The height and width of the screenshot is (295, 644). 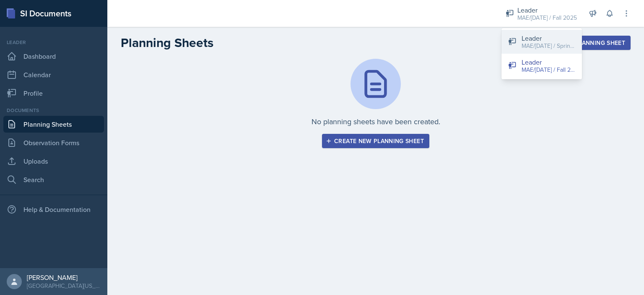 I want to click on p: No planning sheets have been created., so click(x=376, y=121).